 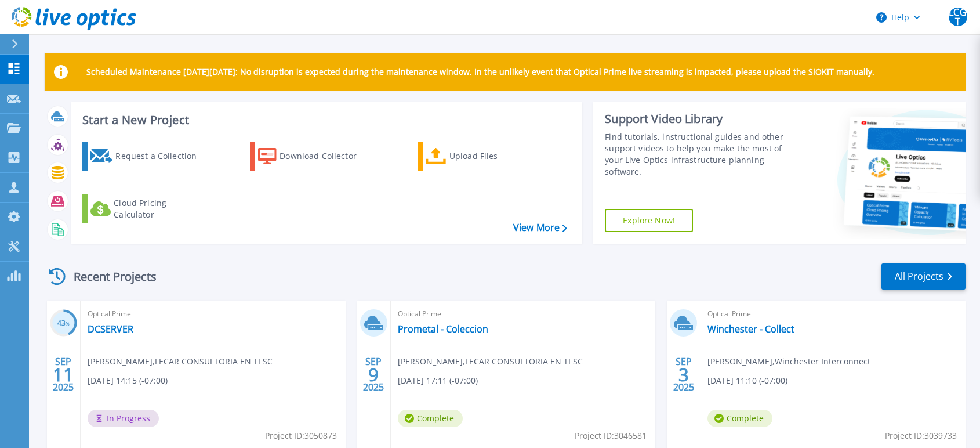 What do you see at coordinates (684, 374) in the screenshot?
I see `span: 3` at bounding box center [684, 374].